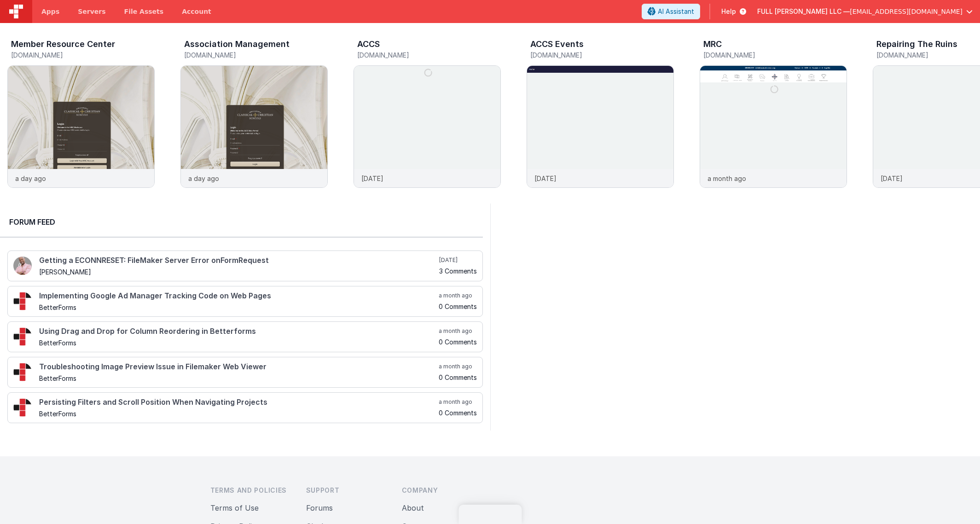 This screenshot has height=524, width=980. What do you see at coordinates (234, 508) in the screenshot?
I see `a: Terms of Use` at bounding box center [234, 508].